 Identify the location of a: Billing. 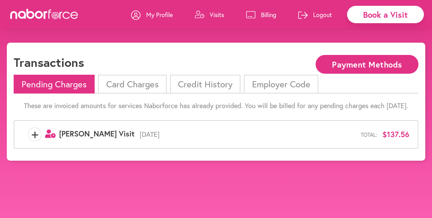
(261, 15).